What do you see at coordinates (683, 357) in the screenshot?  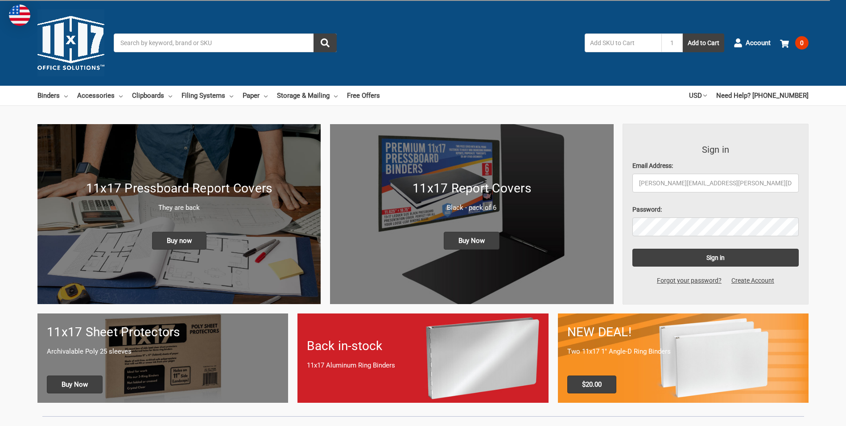 I see `a: 11x17 Binder 2-pack only $20.00 NEW DEAL! Two 11x17 1" Angle-D Ring Binders $20.00` at bounding box center [683, 357].